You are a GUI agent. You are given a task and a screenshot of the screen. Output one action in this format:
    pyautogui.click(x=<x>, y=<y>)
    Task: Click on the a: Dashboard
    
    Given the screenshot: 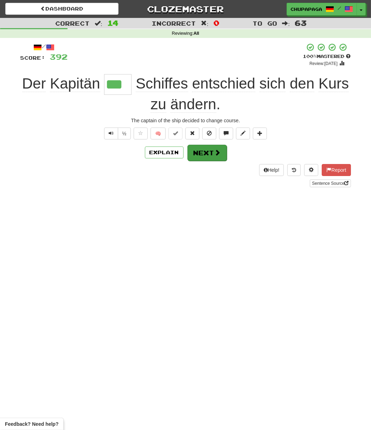 What is the action you would take?
    pyautogui.click(x=62, y=9)
    